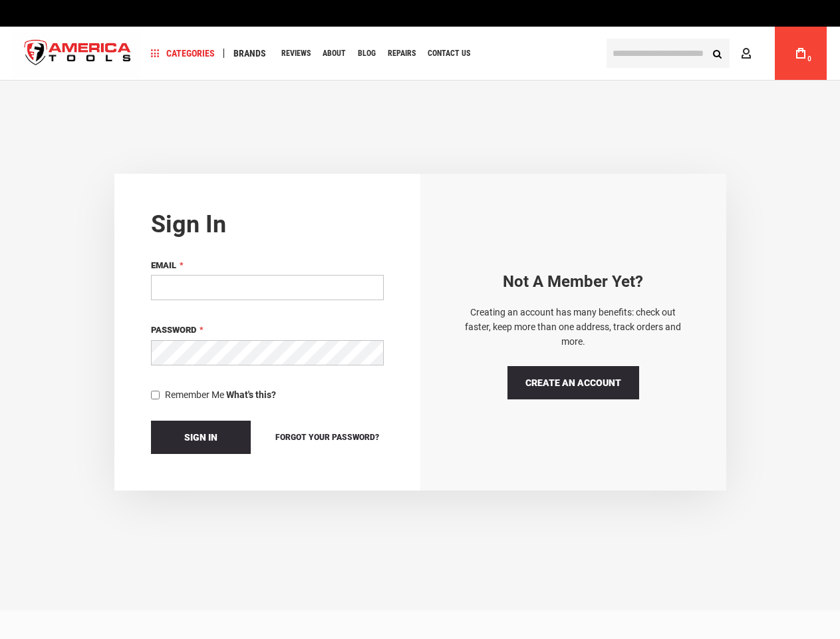  Describe the element at coordinates (78, 54) in the screenshot. I see `a: store logo` at that location.